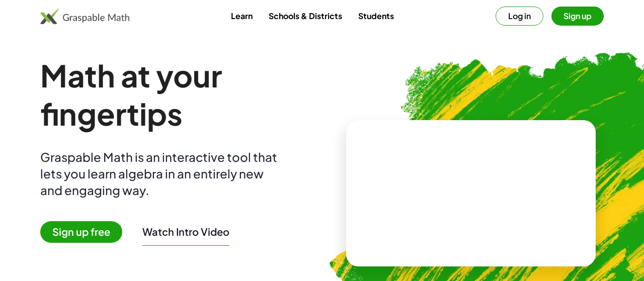 The image size is (644, 281). What do you see at coordinates (305, 16) in the screenshot?
I see `a: Schools & Districts` at bounding box center [305, 16].